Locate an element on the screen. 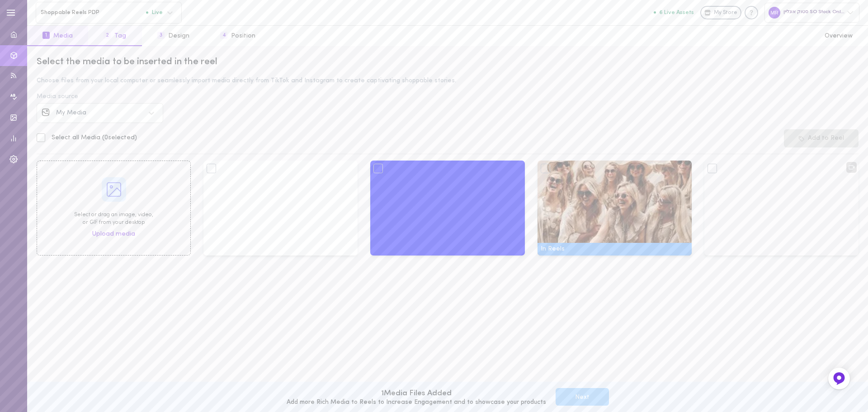 This screenshot has height=412, width=868. img: Media 481340 is located at coordinates (614, 208).